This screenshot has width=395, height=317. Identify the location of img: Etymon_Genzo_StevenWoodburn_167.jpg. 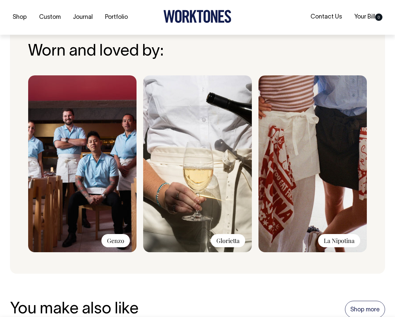
(82, 164).